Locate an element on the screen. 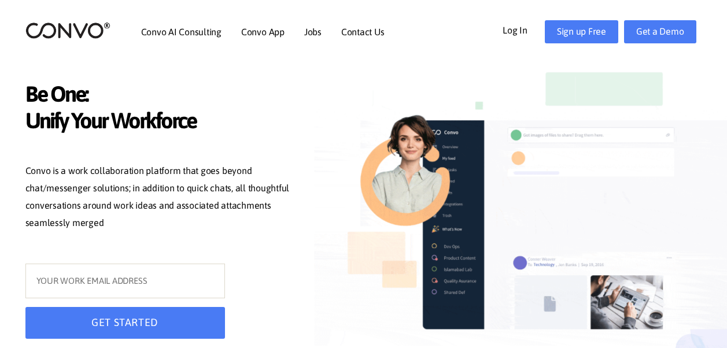 The height and width of the screenshot is (348, 727). img: logo_2.png is located at coordinates (68, 30).